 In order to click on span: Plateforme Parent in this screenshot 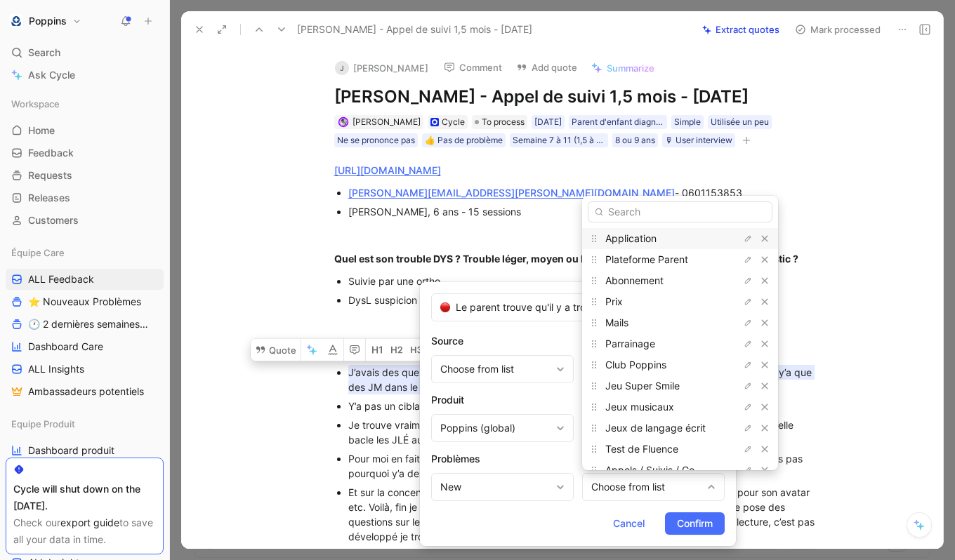, I will do `click(647, 259)`.